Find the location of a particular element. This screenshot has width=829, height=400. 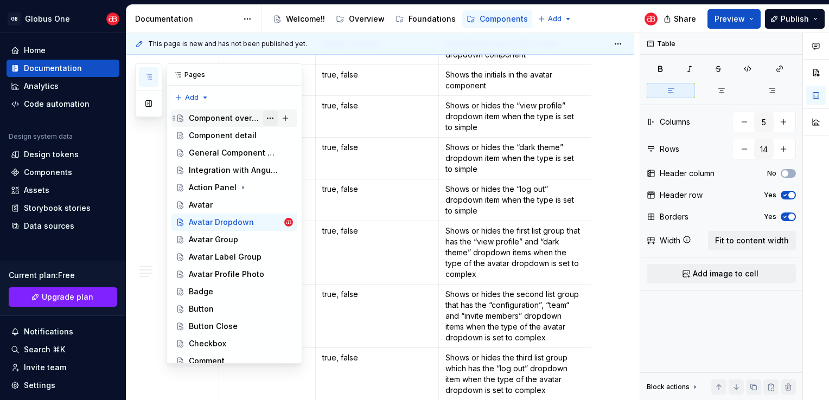

div: Borders is located at coordinates (674, 217).